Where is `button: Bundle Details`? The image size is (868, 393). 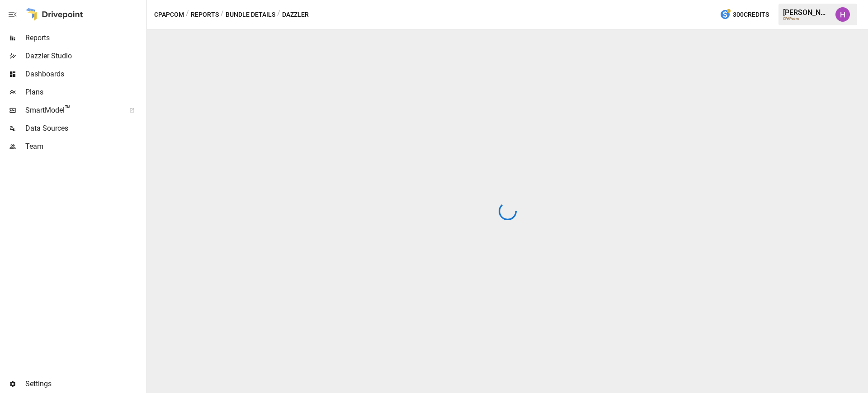 button: Bundle Details is located at coordinates (251, 15).